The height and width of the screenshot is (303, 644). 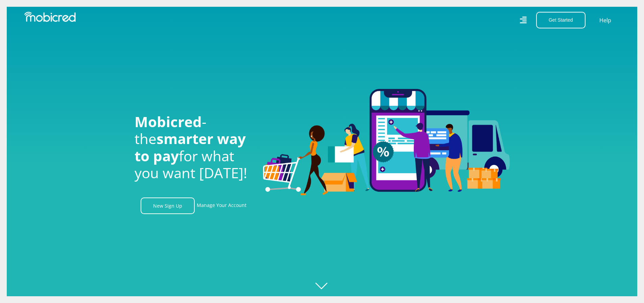 I want to click on button: Get Started, so click(x=561, y=20).